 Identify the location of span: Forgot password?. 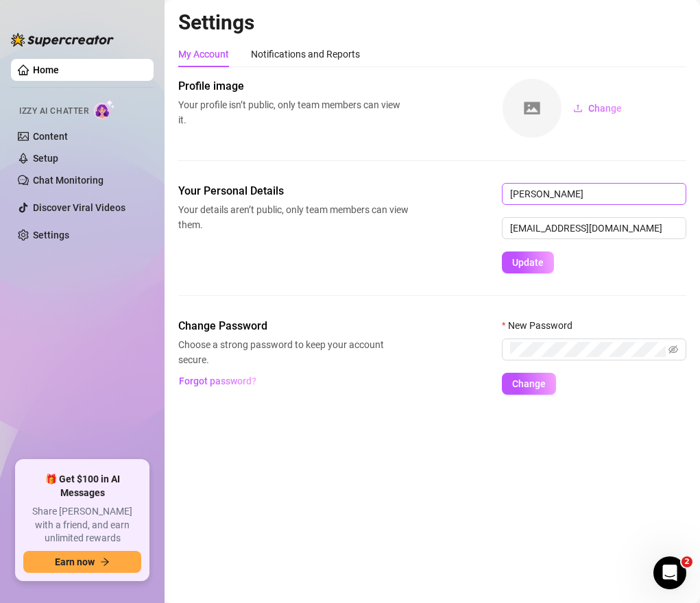
(218, 381).